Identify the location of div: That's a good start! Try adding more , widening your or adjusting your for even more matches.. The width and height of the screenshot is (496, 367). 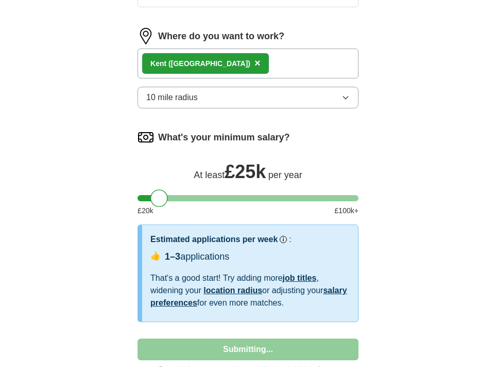
(250, 290).